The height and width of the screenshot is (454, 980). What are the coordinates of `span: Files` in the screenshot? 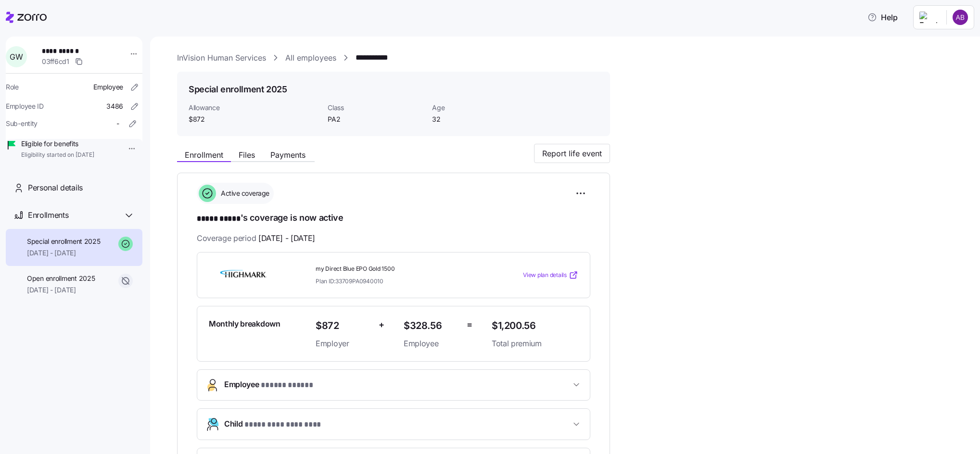 It's located at (247, 155).